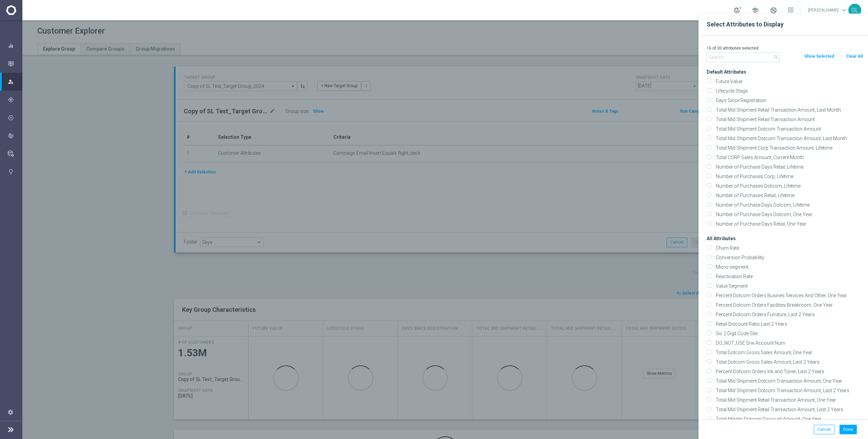  I want to click on label: Total Mid Shipment Retail Transaction Amount, Last 2 Years, so click(788, 410).